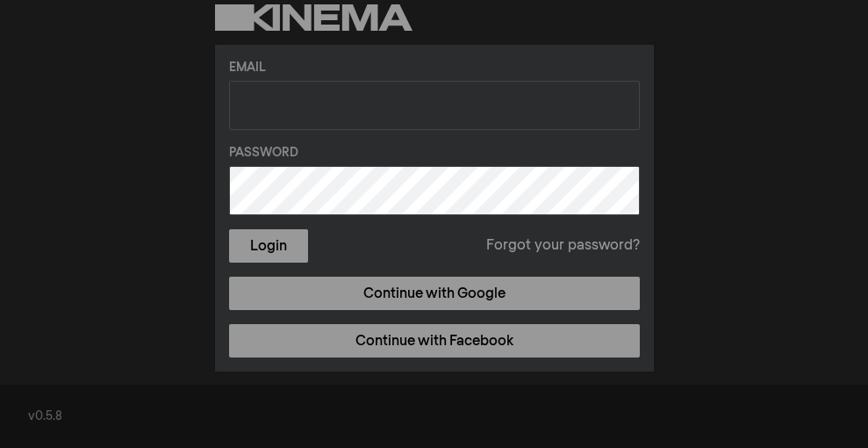  What do you see at coordinates (434, 341) in the screenshot?
I see `a: Continue with Facebook` at bounding box center [434, 341].